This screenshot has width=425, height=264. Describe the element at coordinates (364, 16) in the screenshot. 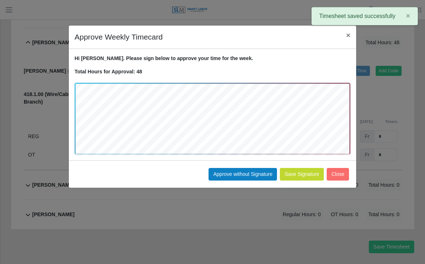

I see `div: Timesheet saved successfully` at that location.